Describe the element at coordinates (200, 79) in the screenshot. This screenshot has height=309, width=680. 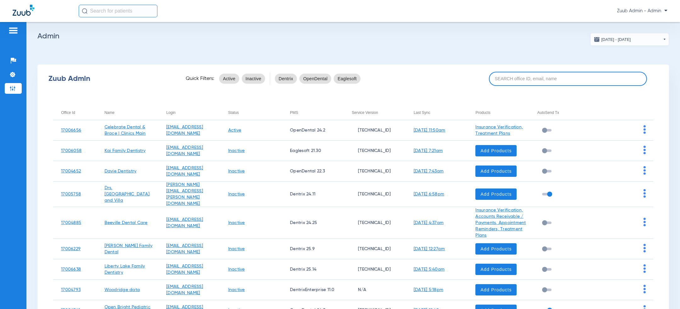
I see `span: Quick Filters:` at that location.